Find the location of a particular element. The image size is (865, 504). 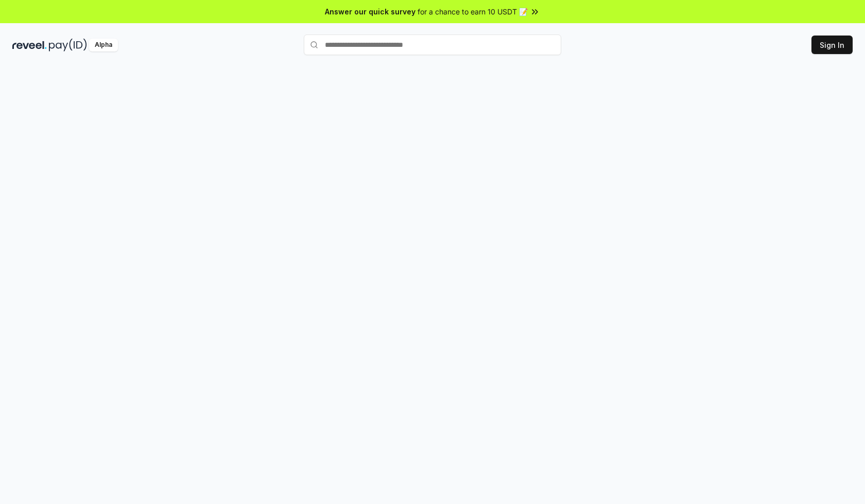

button: Sign In is located at coordinates (832, 45).